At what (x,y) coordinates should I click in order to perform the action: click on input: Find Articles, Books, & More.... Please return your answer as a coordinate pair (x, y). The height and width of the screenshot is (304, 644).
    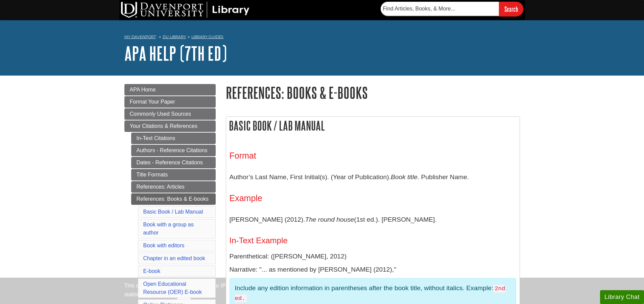
    Looking at the image, I should click on (440, 9).